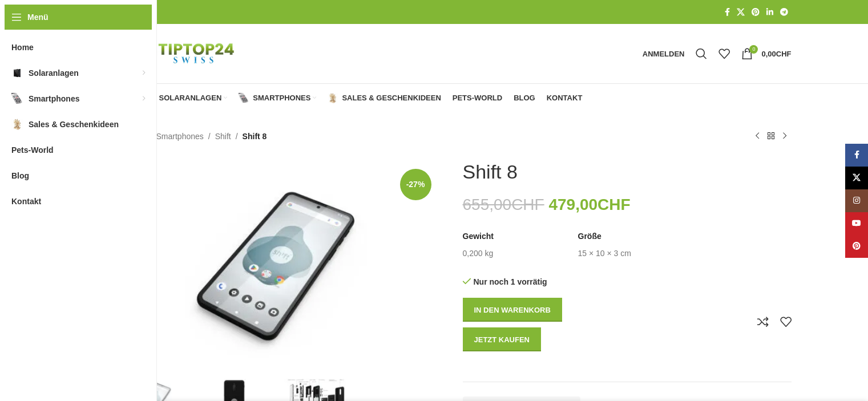  I want to click on span: Gewicht, so click(478, 237).